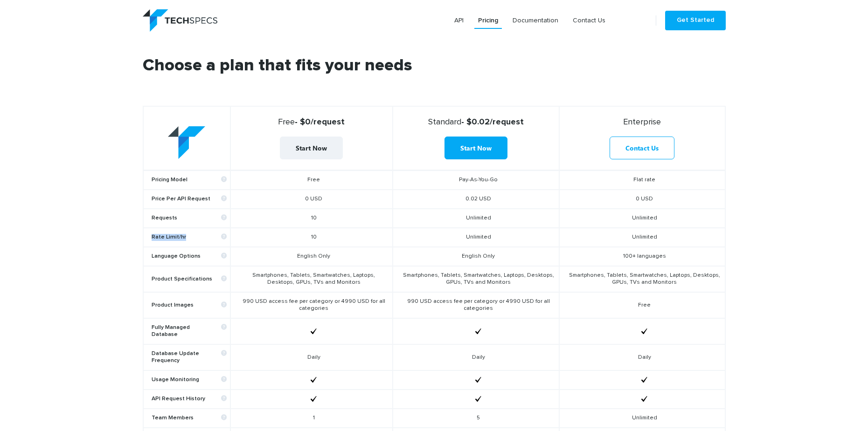 The image size is (868, 431). I want to click on td: 100+ languages, so click(642, 257).